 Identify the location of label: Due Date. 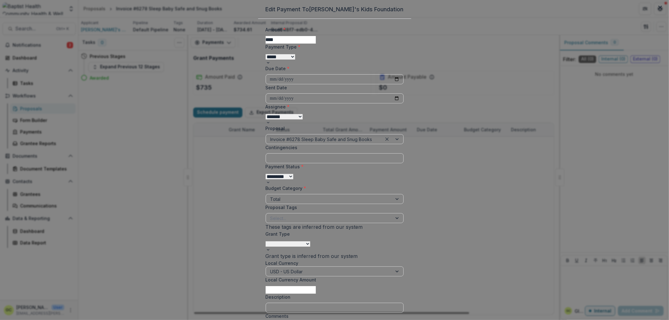
(333, 68).